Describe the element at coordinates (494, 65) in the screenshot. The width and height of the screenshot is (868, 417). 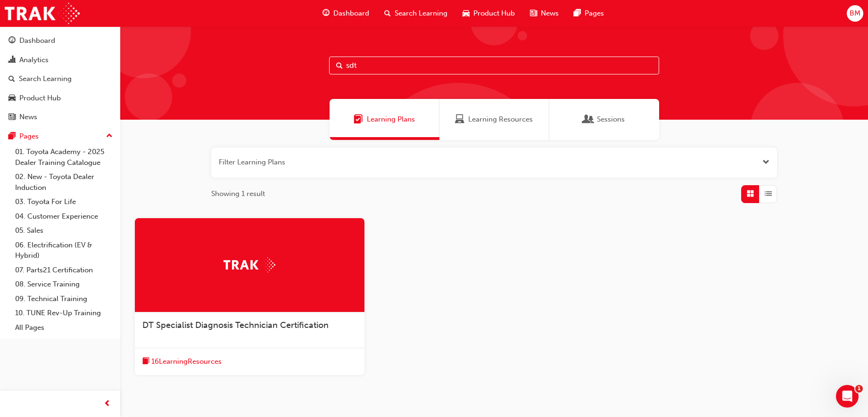
I see `input: Search...` at that location.